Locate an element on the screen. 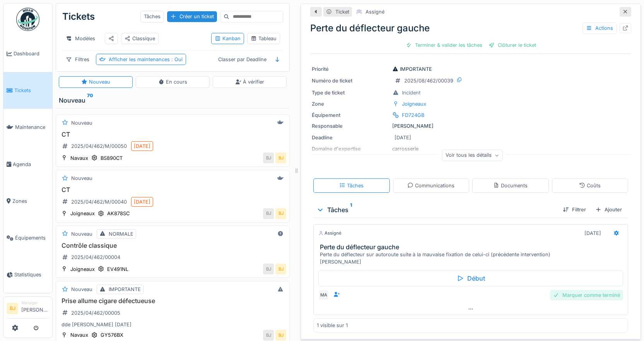  div: Coûts is located at coordinates (590, 185).